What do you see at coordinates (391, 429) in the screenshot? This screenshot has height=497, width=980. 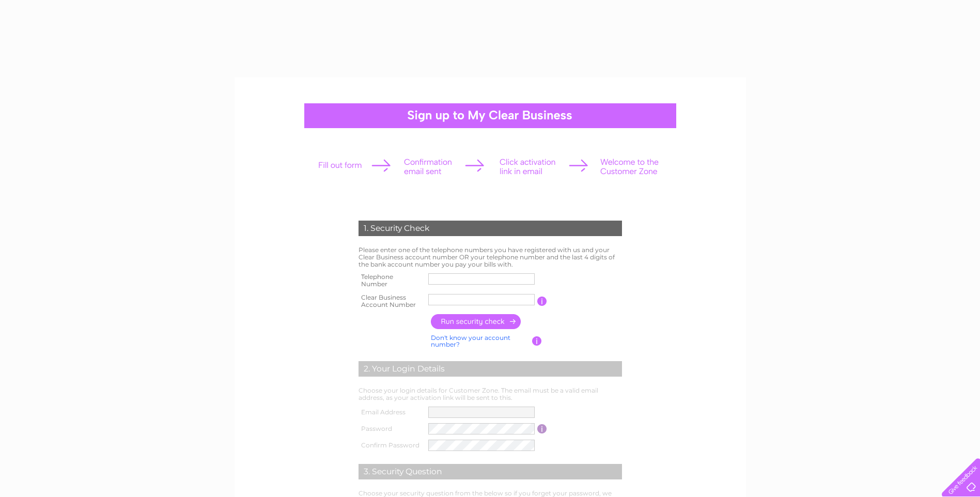 I see `th: Password` at bounding box center [391, 429].